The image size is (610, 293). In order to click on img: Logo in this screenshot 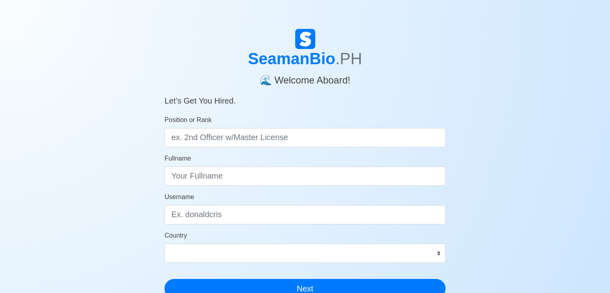, I will do `click(305, 39)`.